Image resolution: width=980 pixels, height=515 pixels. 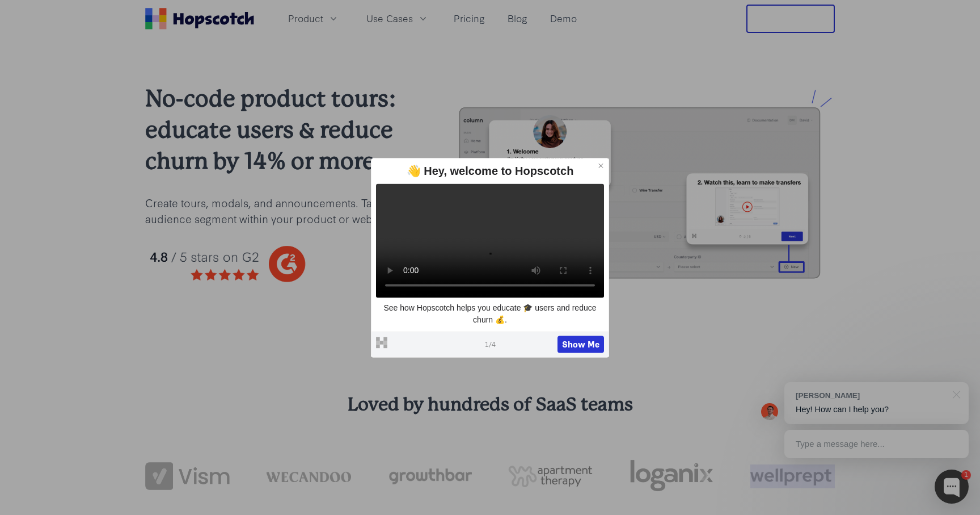 What do you see at coordinates (876, 444) in the screenshot?
I see `div: Type a message here...` at bounding box center [876, 444].